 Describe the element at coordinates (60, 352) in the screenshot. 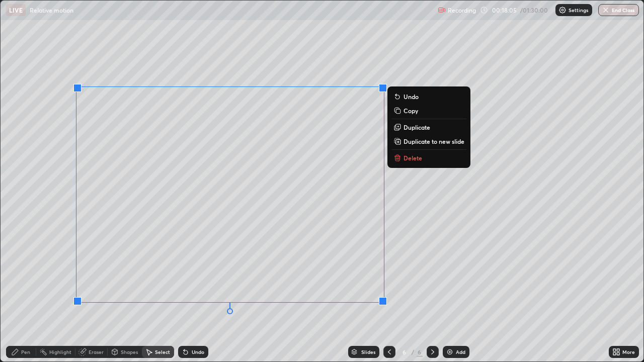

I see `div: Highlight` at that location.